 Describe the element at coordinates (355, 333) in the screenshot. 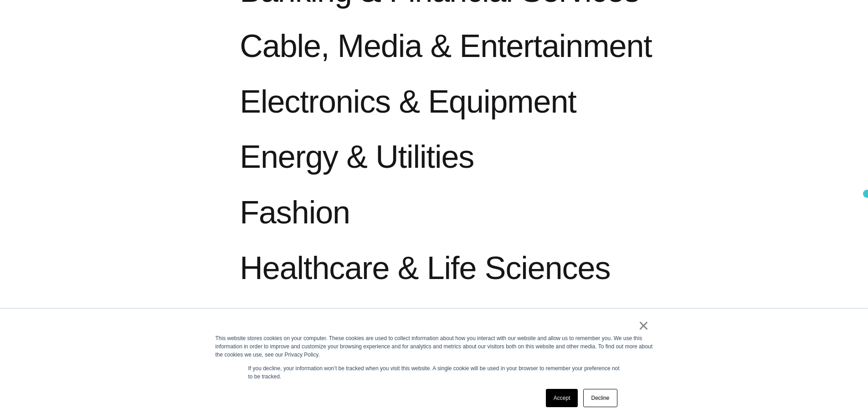

I see `a: Insurance` at that location.